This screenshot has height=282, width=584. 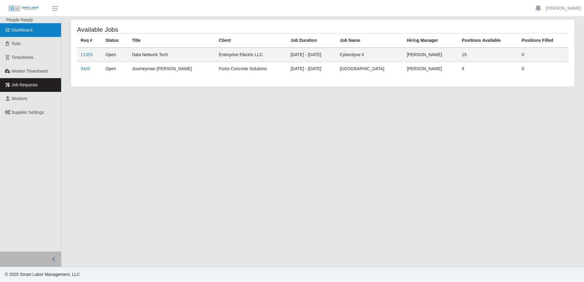 I want to click on span: People Ready, so click(x=20, y=20).